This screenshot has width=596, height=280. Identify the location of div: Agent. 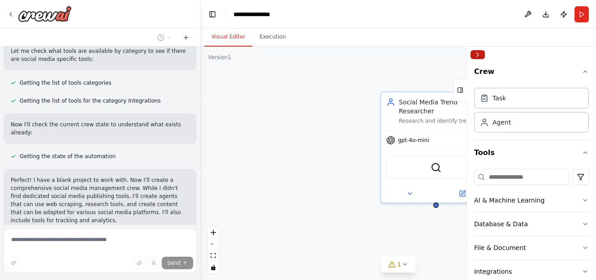
(502, 122).